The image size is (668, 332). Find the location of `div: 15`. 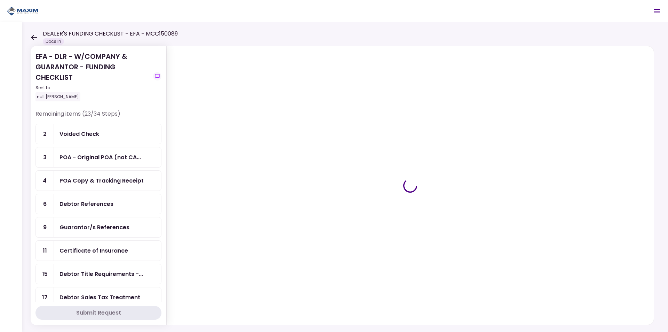

div: 15 is located at coordinates (45, 274).